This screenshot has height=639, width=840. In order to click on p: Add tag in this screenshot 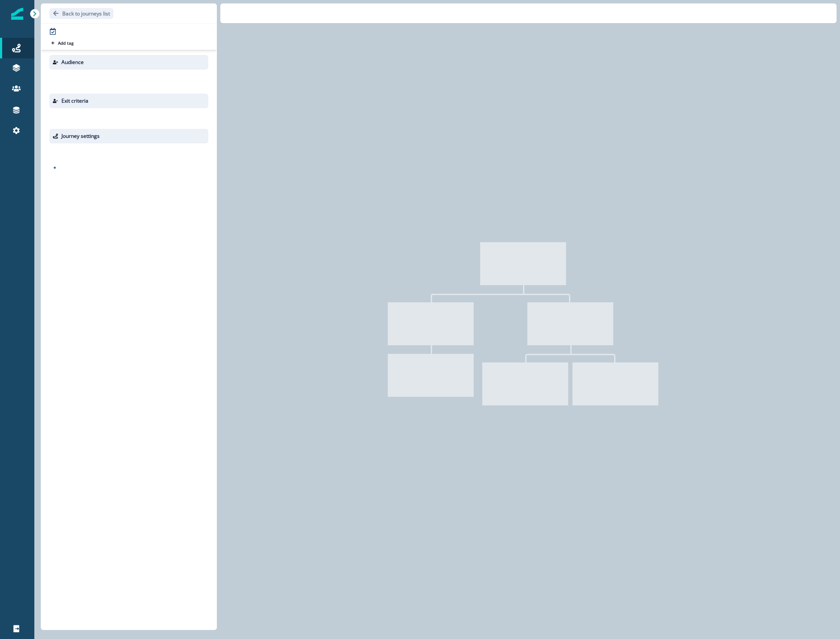, I will do `click(65, 43)`.